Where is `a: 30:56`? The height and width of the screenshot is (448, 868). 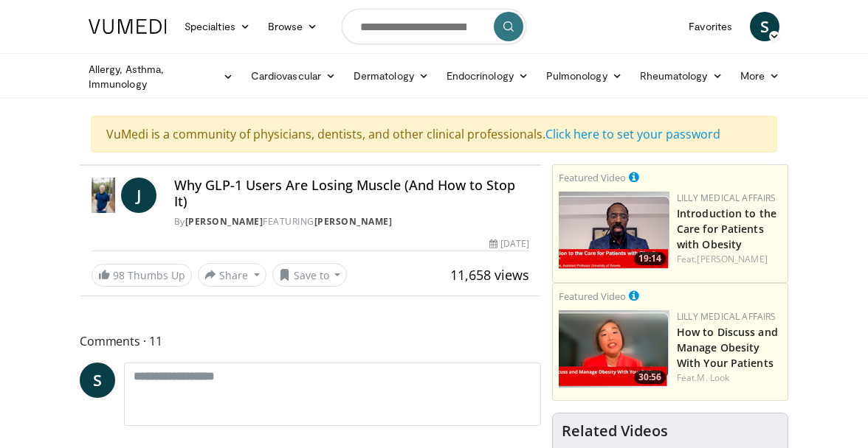
a: 30:56 is located at coordinates (614, 349).